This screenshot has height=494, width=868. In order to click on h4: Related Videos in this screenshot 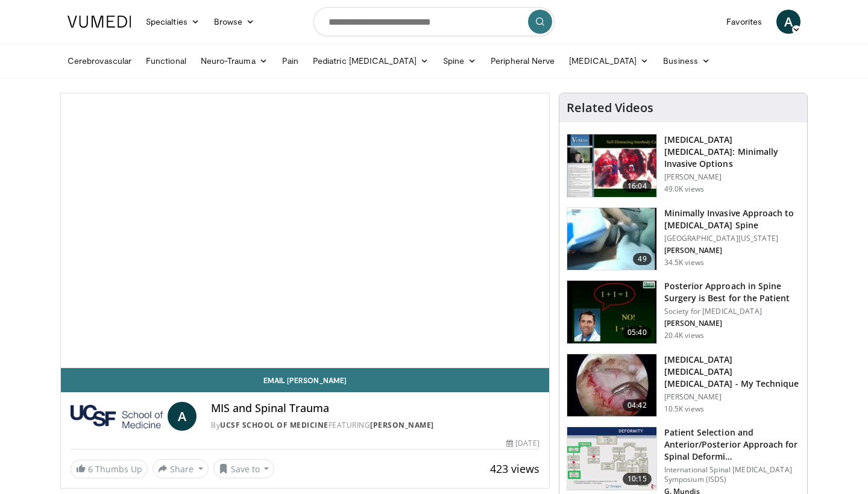, I will do `click(610, 108)`.